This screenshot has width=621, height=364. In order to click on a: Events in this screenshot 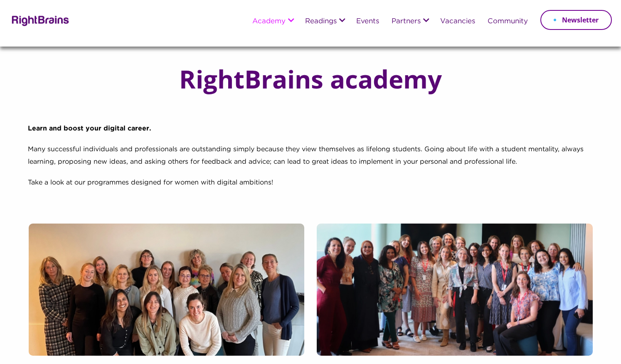, I will do `click(368, 22)`.